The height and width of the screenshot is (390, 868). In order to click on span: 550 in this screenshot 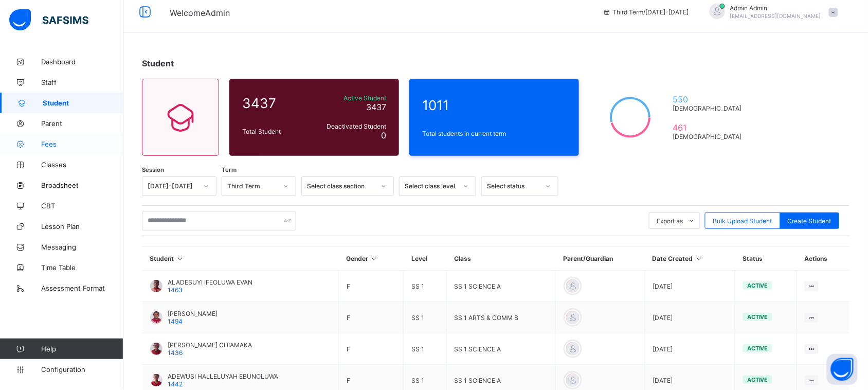, I will do `click(709, 99)`.